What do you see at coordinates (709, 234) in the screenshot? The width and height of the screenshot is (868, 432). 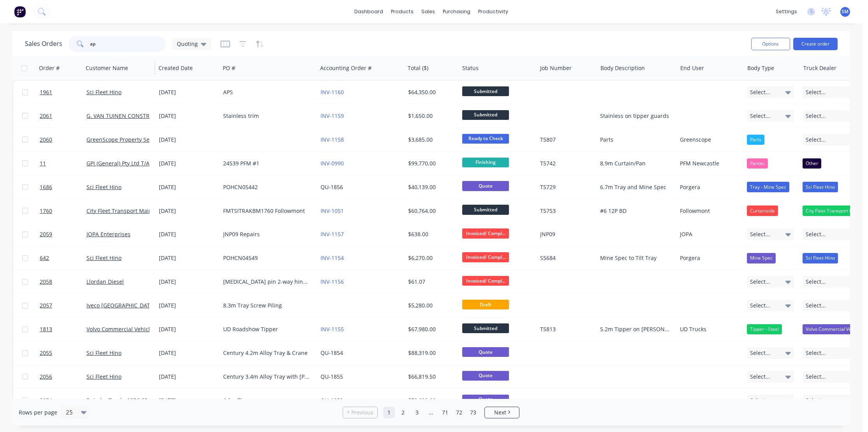 I see `div: JOPA` at bounding box center [709, 234].